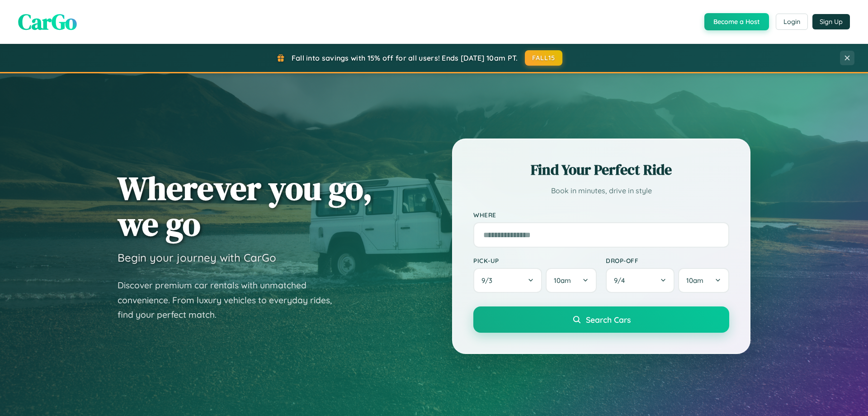 This screenshot has width=868, height=416. I want to click on label: Where, so click(601, 214).